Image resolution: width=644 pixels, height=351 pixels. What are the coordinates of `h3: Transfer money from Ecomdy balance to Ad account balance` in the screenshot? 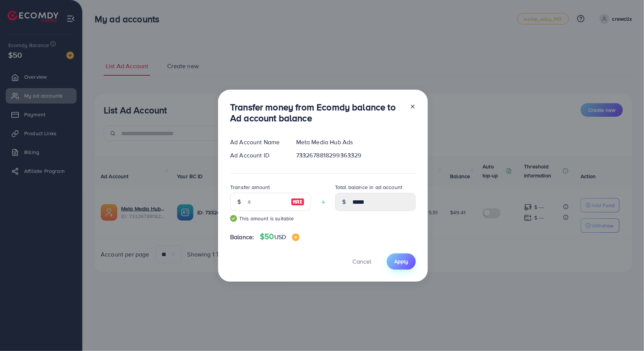 It's located at (317, 113).